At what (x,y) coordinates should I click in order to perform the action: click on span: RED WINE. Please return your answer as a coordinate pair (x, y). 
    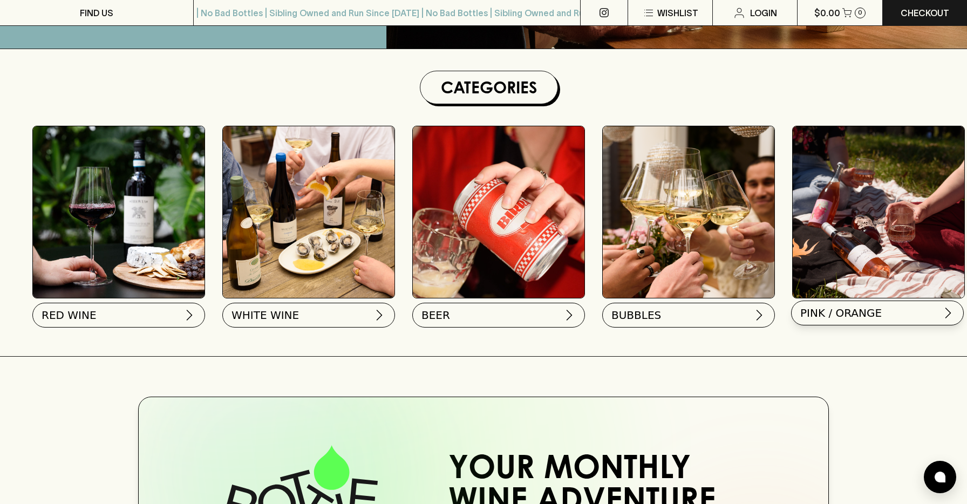
    Looking at the image, I should click on (69, 315).